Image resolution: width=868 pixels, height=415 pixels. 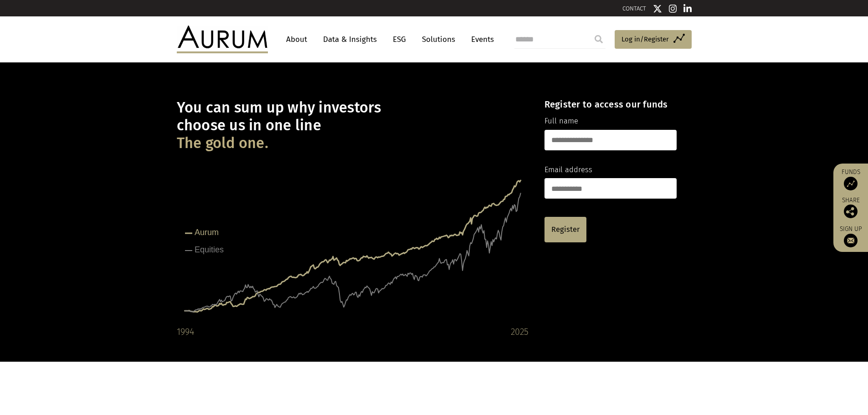 What do you see at coordinates (851, 183) in the screenshot?
I see `img: Access Funds` at bounding box center [851, 183].